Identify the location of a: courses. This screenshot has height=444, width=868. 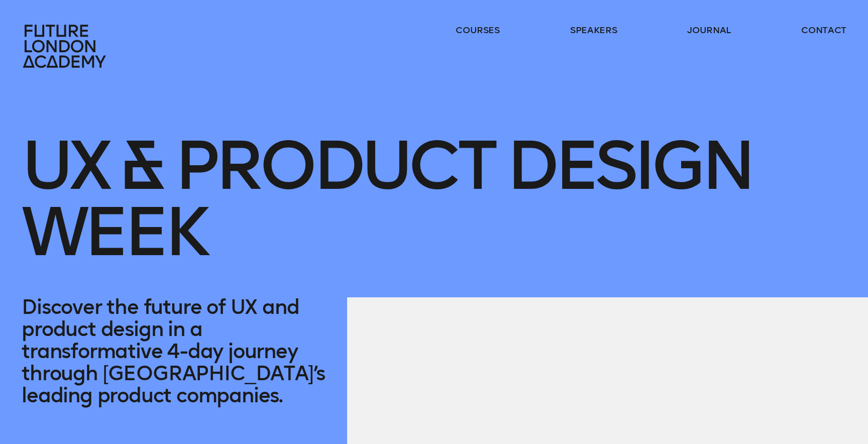
(478, 30).